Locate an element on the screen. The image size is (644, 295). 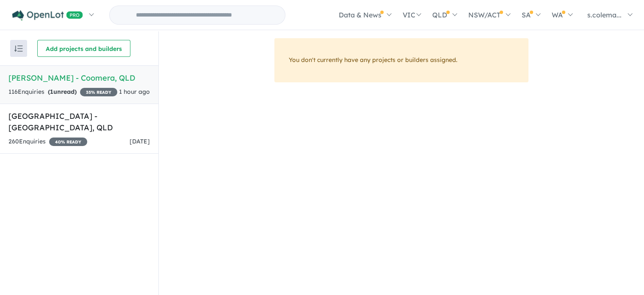
img: Openlot PRO Logo White is located at coordinates (48, 16).